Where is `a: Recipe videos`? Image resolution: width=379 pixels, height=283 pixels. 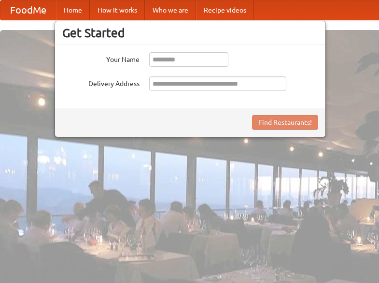
a: Recipe videos is located at coordinates (225, 10).